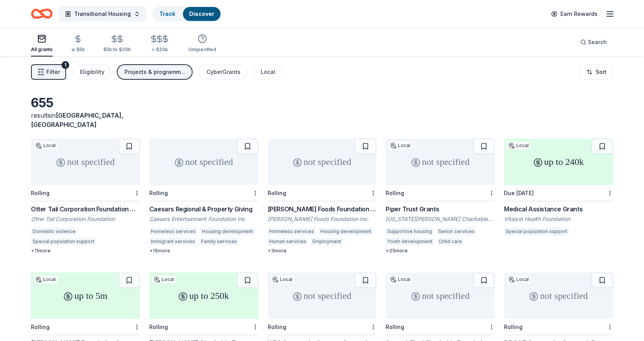 This screenshot has height=341, width=644. I want to click on a: Track, so click(167, 14).